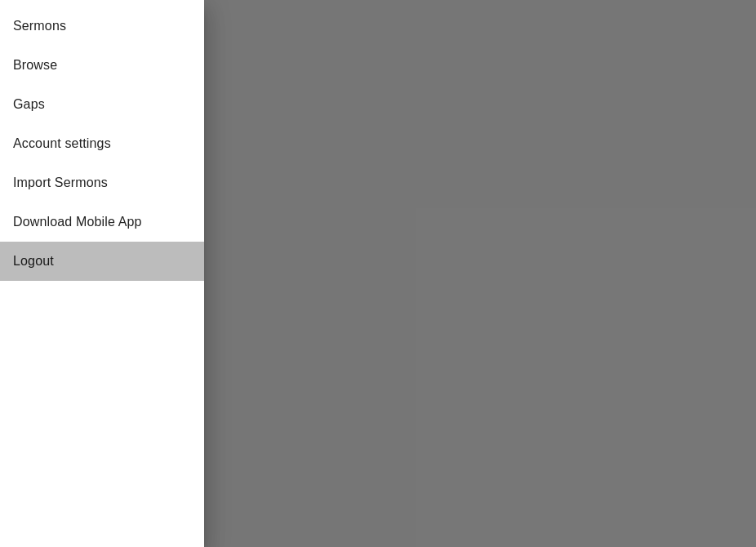  Describe the element at coordinates (102, 183) in the screenshot. I see `span: Import Sermons` at that location.